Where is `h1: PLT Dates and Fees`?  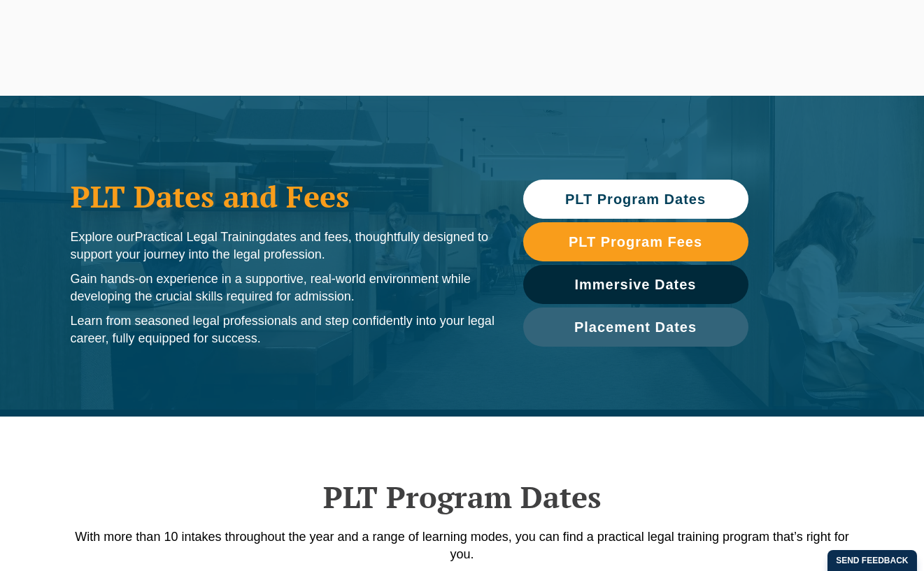
h1: PLT Dates and Fees is located at coordinates (282, 197).